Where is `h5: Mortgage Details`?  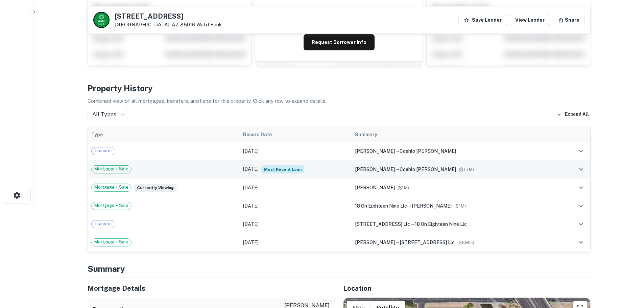
h5: Mortgage Details is located at coordinates (211, 288).